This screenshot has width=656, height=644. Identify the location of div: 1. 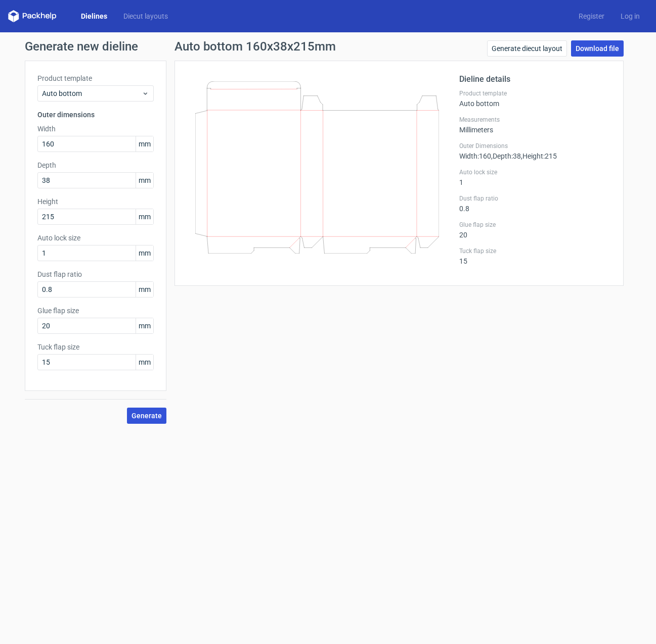
(535, 177).